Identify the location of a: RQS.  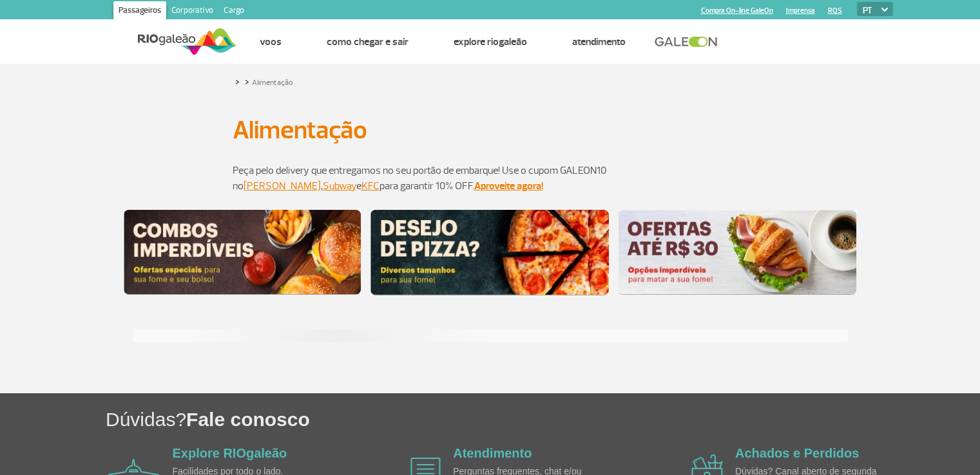
(835, 10).